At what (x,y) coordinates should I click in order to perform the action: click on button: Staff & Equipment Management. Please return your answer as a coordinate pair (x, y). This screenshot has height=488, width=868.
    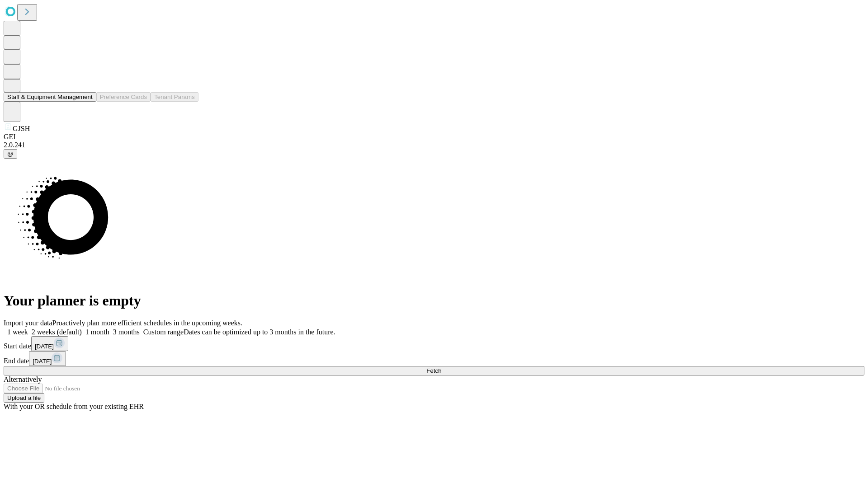
    Looking at the image, I should click on (49, 97).